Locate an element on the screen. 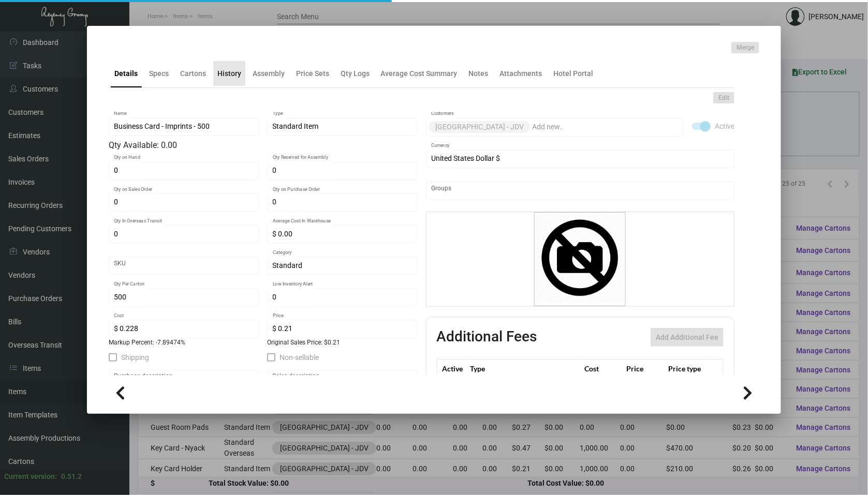 The height and width of the screenshot is (495, 868). div: Cartons is located at coordinates (193, 74).